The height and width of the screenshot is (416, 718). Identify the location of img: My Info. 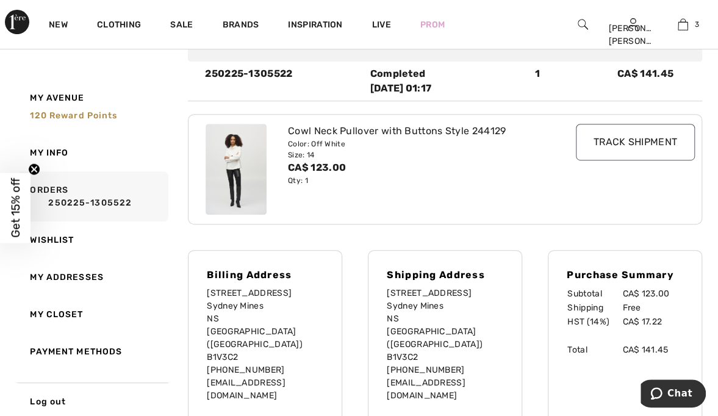
(633, 24).